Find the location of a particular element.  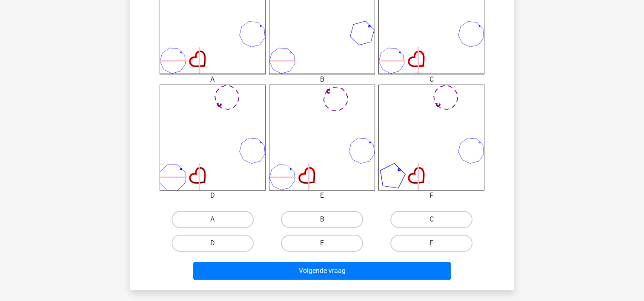

label: D is located at coordinates (212, 243).